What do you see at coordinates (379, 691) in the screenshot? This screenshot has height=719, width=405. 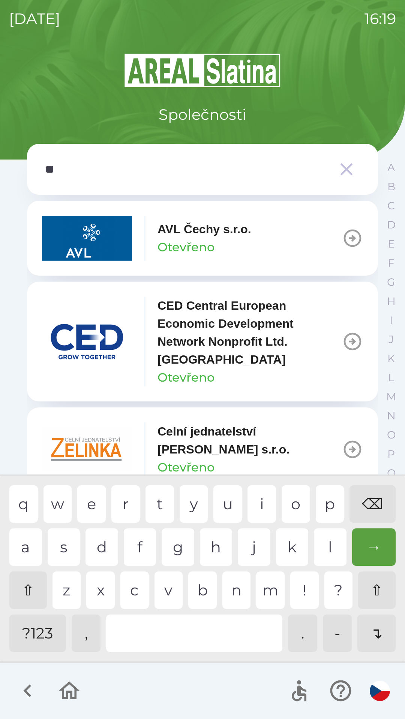 I see `img: cs flag` at bounding box center [379, 691].